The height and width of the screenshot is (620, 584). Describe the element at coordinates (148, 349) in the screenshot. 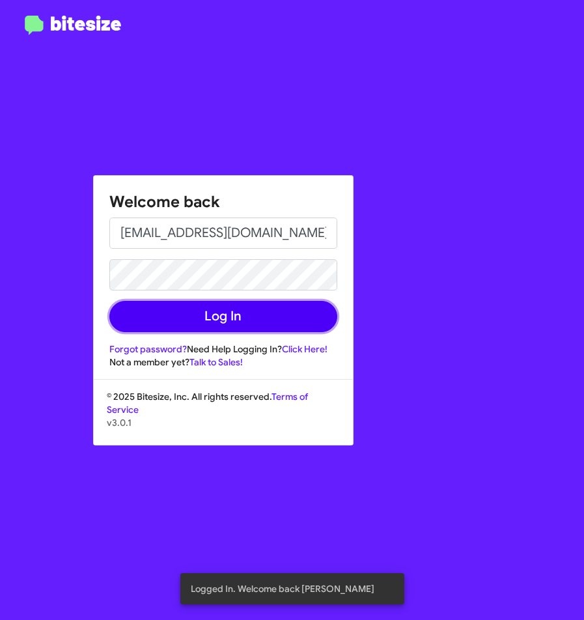

I see `a: Forgot password?` at that location.